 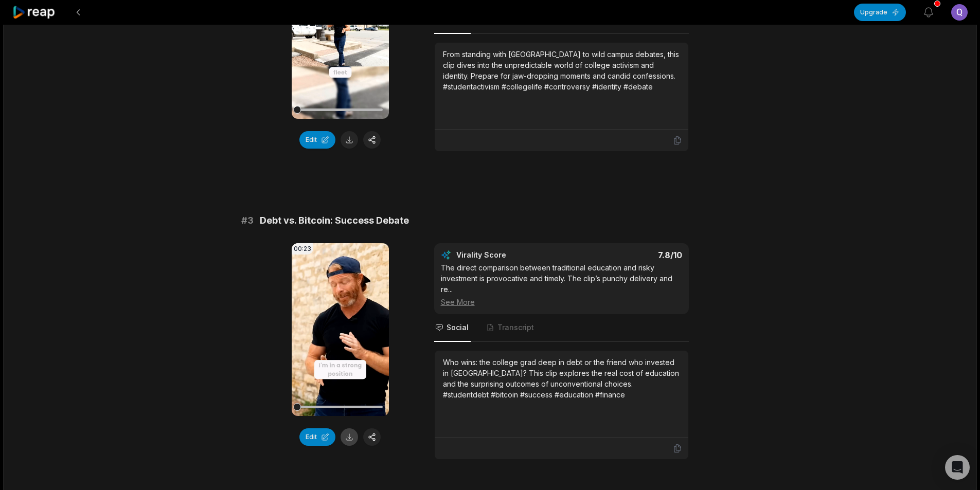 What do you see at coordinates (880, 13) in the screenshot?
I see `button: Upgrade` at bounding box center [880, 13].